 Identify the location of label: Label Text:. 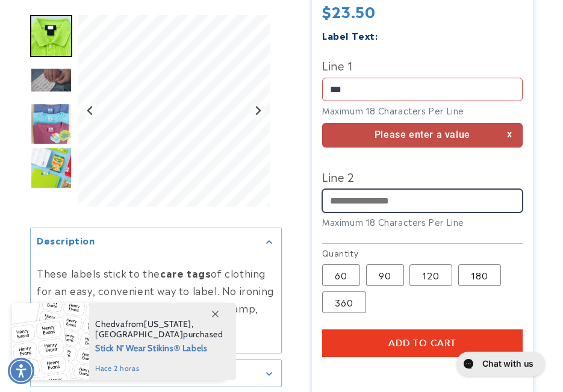
(350, 35).